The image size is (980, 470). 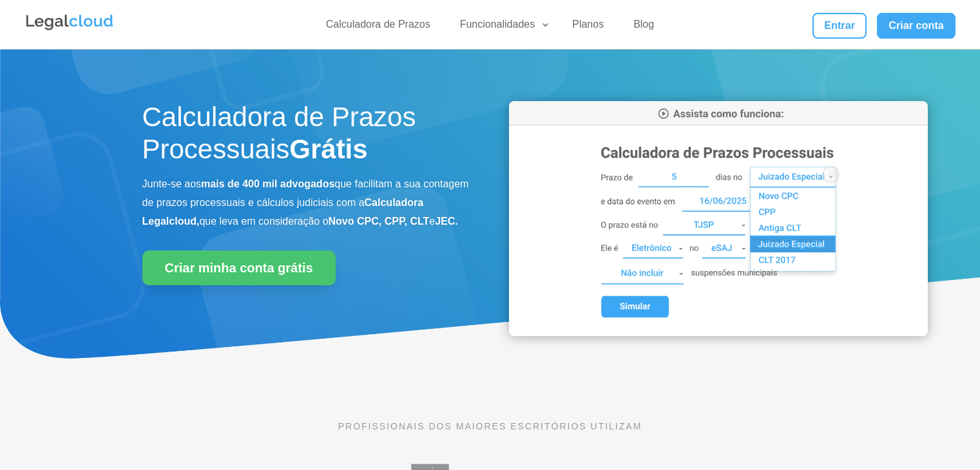 What do you see at coordinates (282, 212) in the screenshot?
I see `b: Calculadora Legalcloud,` at bounding box center [282, 212].